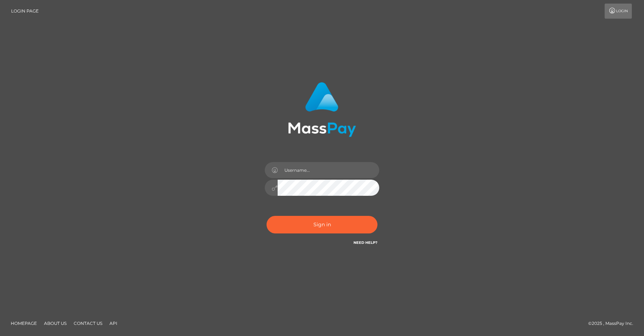 This screenshot has height=336, width=644. What do you see at coordinates (614, 323) in the screenshot?
I see `div: © 2025 , MassPay Inc.` at bounding box center [614, 323].